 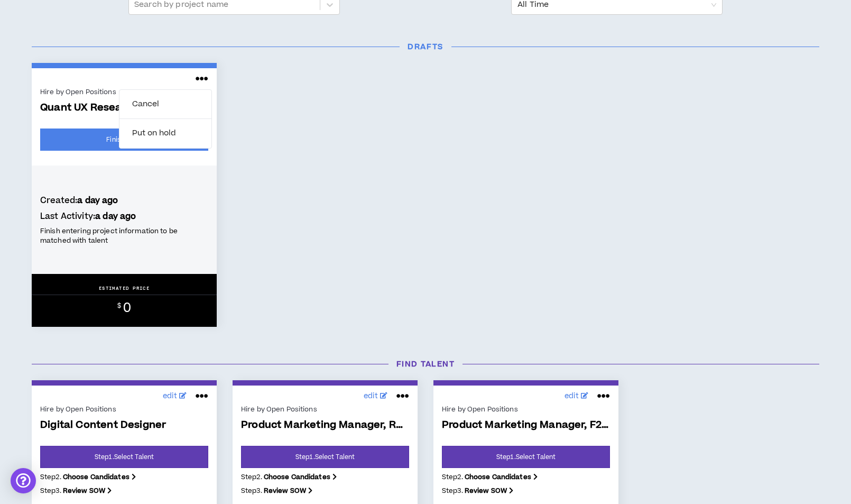 I want to click on p: ESTIMATED PRICE, so click(x=124, y=288).